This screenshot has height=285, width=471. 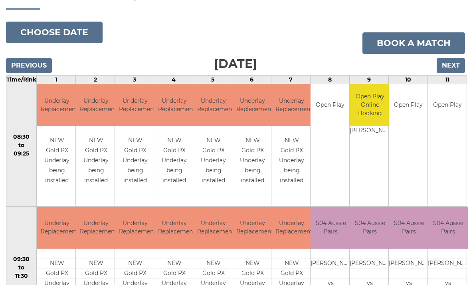 What do you see at coordinates (370, 105) in the screenshot?
I see `td: Open Play Online Booking` at bounding box center [370, 105].